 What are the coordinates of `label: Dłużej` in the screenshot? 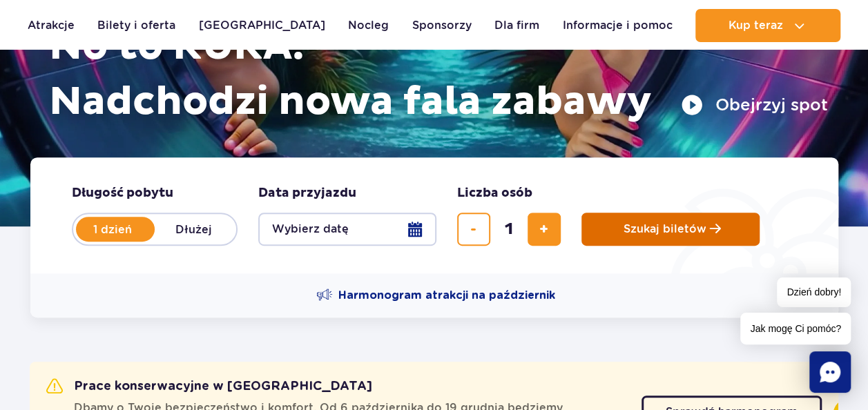 It's located at (194, 229).